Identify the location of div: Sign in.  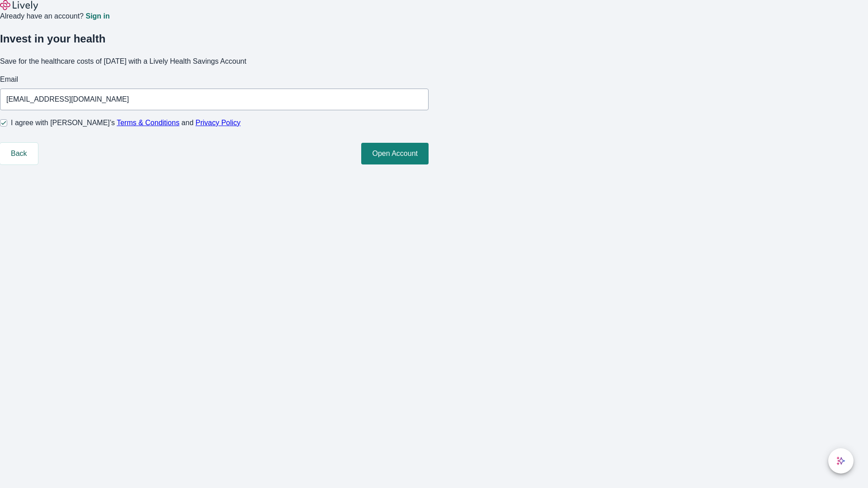
(97, 17).